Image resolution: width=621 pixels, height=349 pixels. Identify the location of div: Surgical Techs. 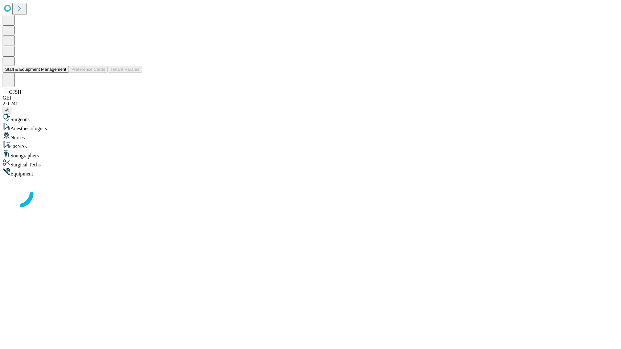
(310, 163).